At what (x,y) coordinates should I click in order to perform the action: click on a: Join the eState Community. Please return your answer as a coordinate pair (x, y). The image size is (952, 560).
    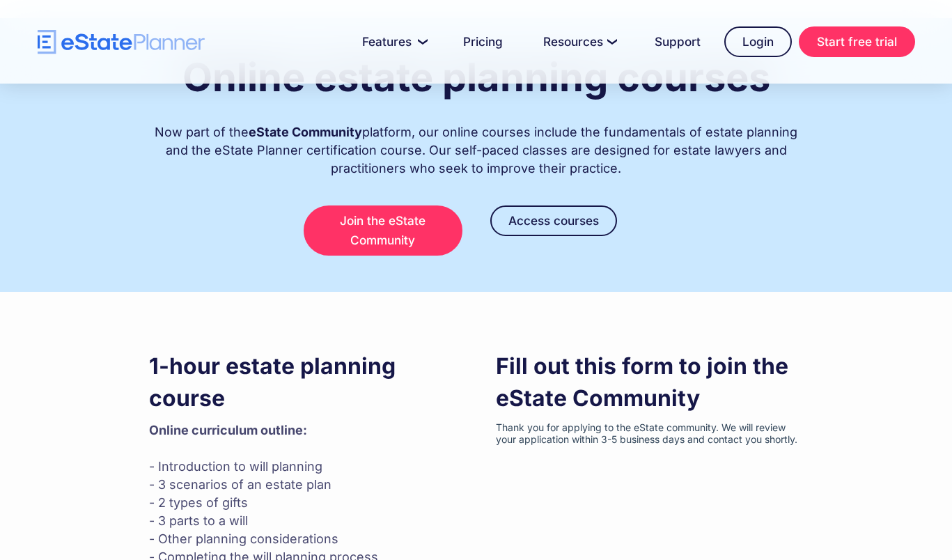
    Looking at the image, I should click on (383, 230).